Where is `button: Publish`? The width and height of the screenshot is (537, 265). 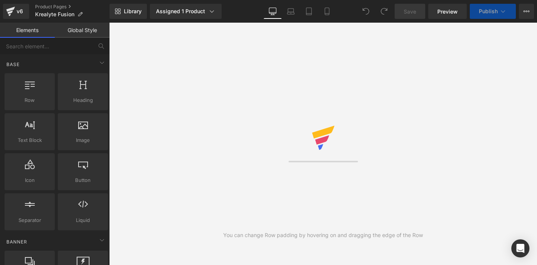
button: Publish is located at coordinates (493, 11).